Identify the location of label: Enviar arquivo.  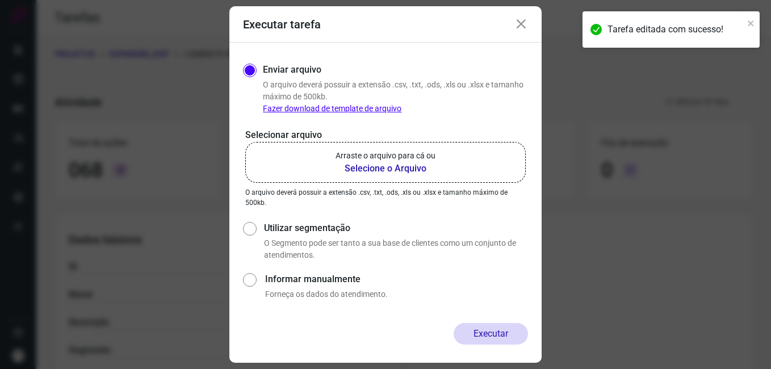
(292, 70).